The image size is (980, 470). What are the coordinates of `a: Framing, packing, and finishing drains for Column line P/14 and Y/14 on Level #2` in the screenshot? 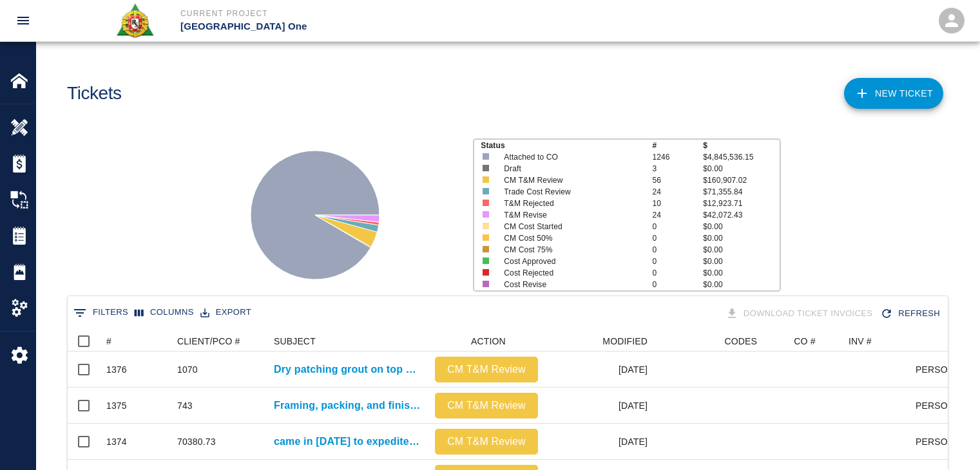 It's located at (348, 405).